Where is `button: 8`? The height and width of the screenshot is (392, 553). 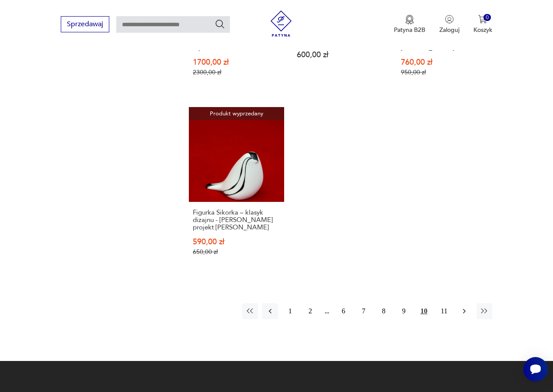
button: 8 is located at coordinates (384, 311).